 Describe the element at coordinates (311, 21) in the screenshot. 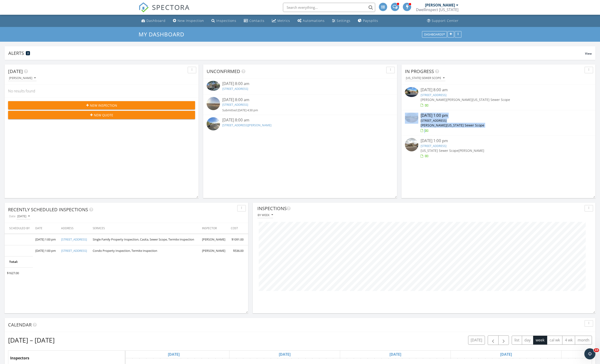

I see `a: Automations (Advanced)` at that location.